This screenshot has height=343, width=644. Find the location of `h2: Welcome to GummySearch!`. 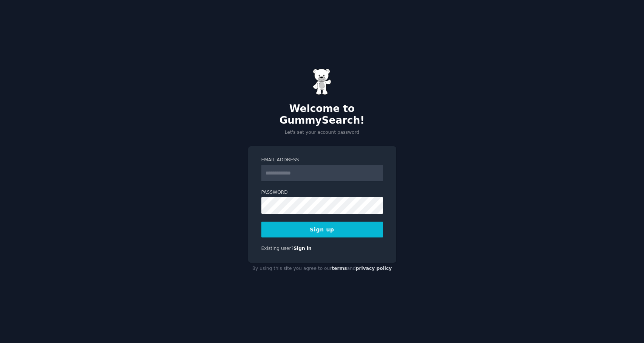

h2: Welcome to GummySearch! is located at coordinates (322, 115).